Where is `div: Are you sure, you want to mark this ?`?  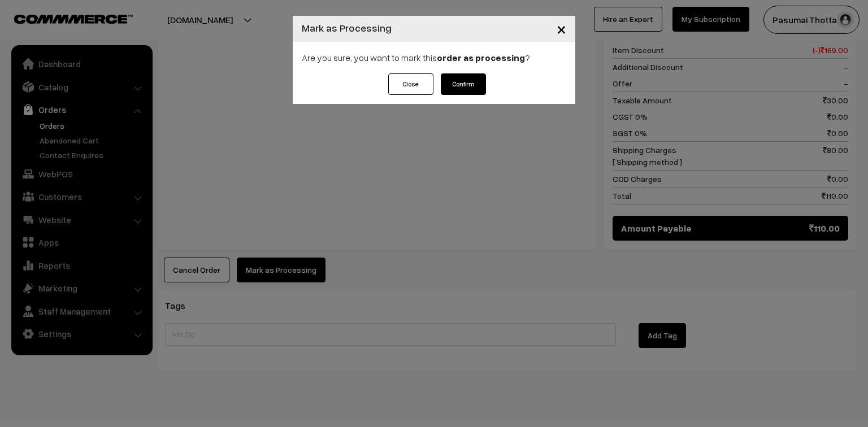 div: Are you sure, you want to mark this ? is located at coordinates (434, 58).